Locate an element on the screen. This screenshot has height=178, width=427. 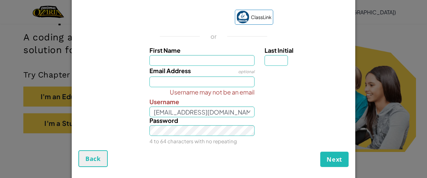
span: Username is located at coordinates (164, 101).